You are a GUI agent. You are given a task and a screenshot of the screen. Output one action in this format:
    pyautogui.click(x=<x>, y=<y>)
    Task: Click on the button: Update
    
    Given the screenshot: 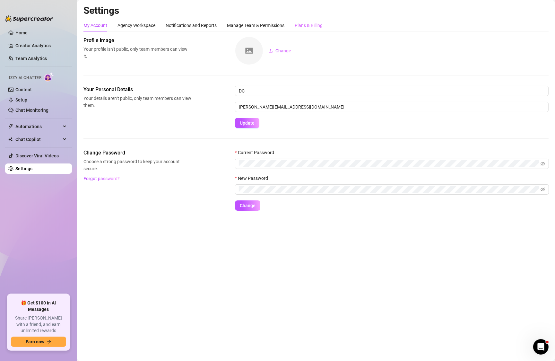 What is the action you would take?
    pyautogui.click(x=247, y=123)
    